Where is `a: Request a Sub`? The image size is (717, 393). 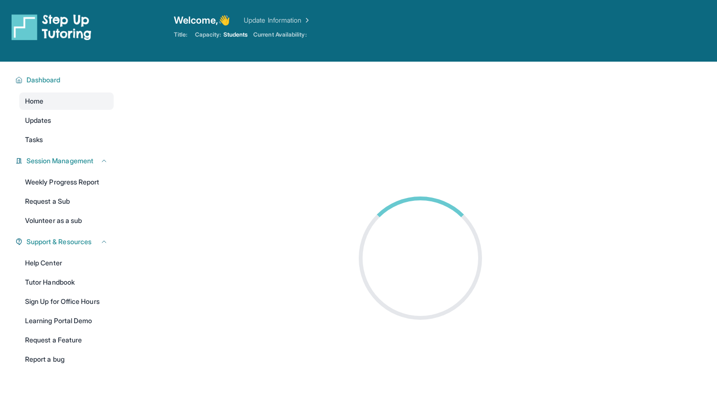
a: Request a Sub is located at coordinates (66, 201).